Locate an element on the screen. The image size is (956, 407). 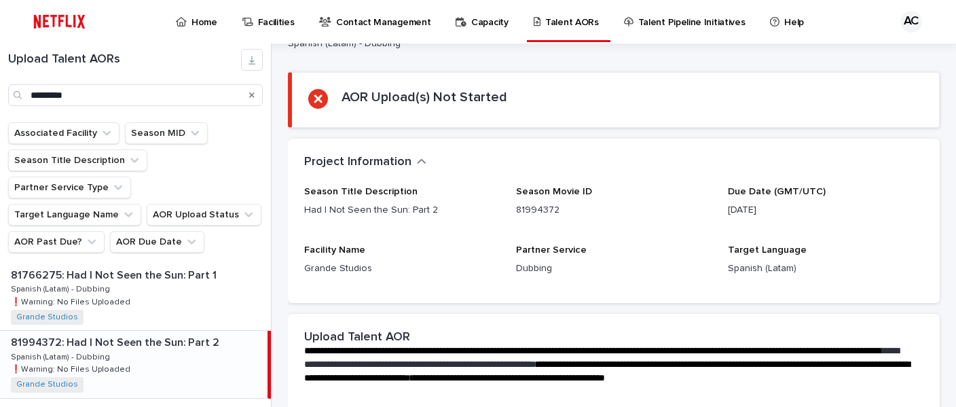
button: AOR Past Due? is located at coordinates (56, 242).